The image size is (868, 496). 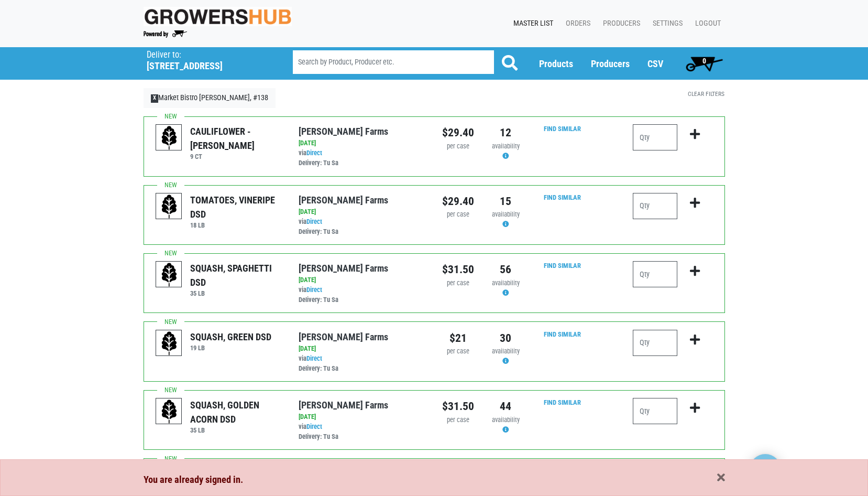 I want to click on div: TOMATOES, VINERIPE DSD, so click(x=236, y=207).